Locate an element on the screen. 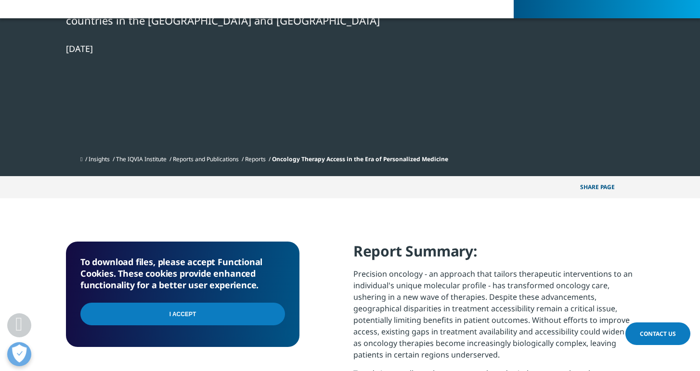 This screenshot has width=700, height=371. a: Insights is located at coordinates (99, 159).